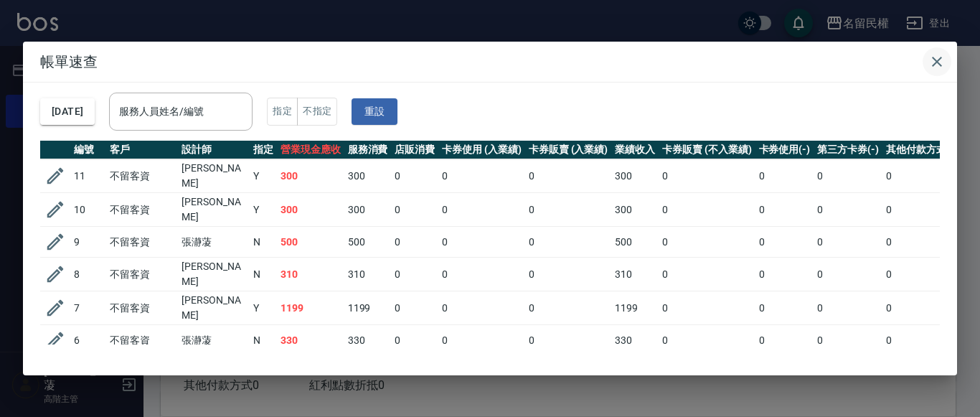 The height and width of the screenshot is (417, 980). What do you see at coordinates (88, 340) in the screenshot?
I see `td: 6` at bounding box center [88, 340].